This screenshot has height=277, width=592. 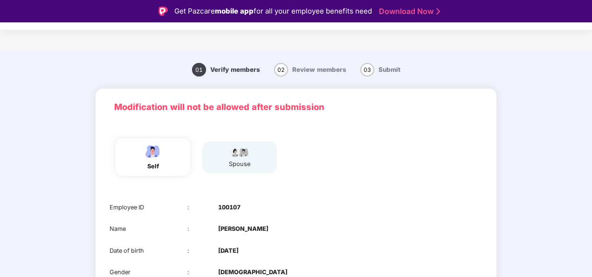 What do you see at coordinates (234, 11) in the screenshot?
I see `strong: mobile app` at bounding box center [234, 11].